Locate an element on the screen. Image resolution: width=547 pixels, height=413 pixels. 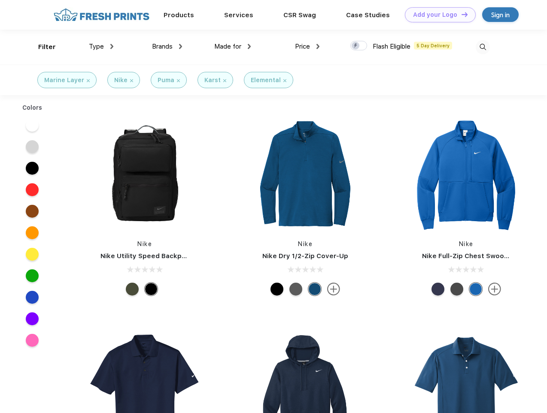
a: Nike Utility Speed Backpack is located at coordinates (147, 256).